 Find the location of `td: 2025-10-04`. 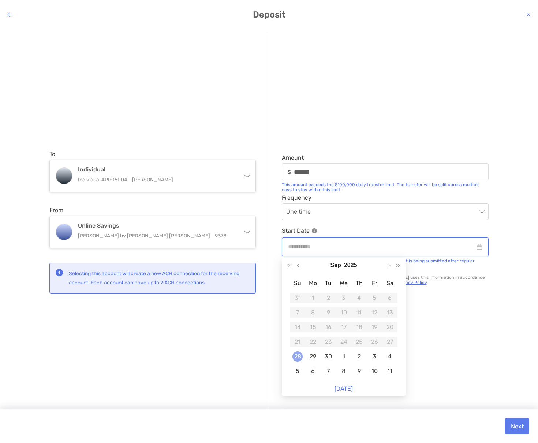

td: 2025-10-04 is located at coordinates (390, 356).